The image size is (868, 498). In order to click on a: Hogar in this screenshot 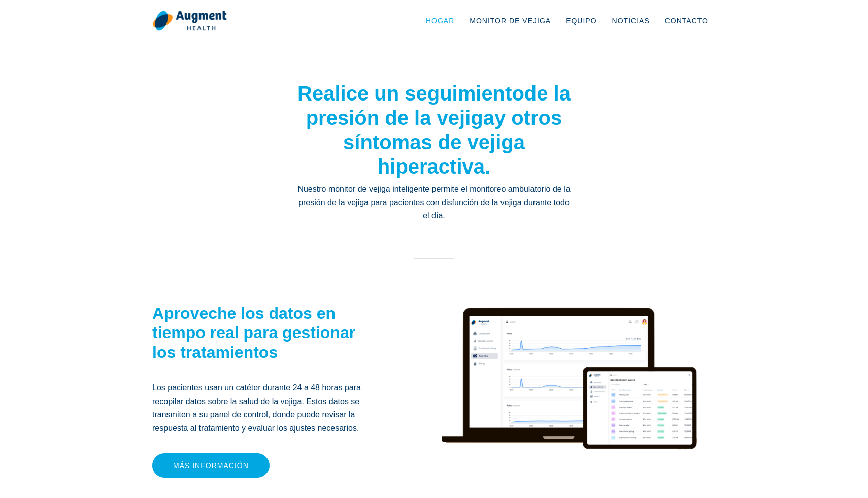, I will do `click(440, 21)`.